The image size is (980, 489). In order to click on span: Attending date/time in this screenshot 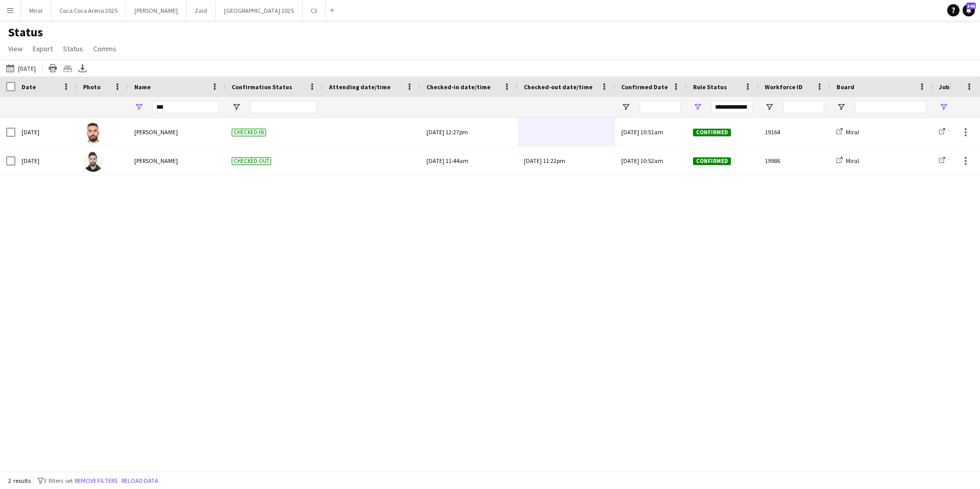, I will do `click(360, 87)`.